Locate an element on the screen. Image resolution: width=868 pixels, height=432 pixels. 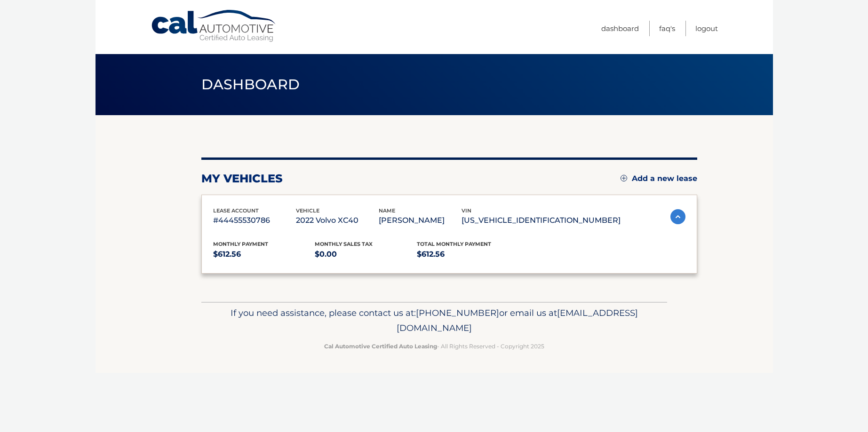
span: vin is located at coordinates (466, 211).